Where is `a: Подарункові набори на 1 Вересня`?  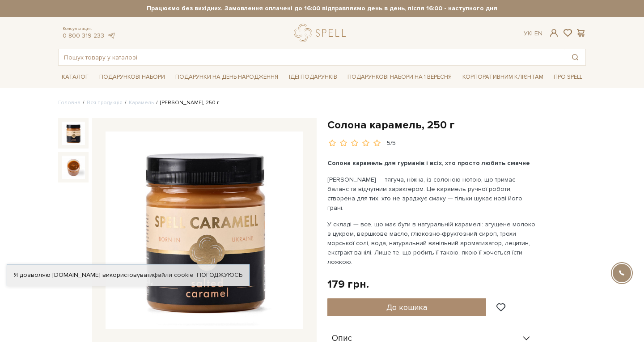 a: Подарункові набори на 1 Вересня is located at coordinates (399, 77).